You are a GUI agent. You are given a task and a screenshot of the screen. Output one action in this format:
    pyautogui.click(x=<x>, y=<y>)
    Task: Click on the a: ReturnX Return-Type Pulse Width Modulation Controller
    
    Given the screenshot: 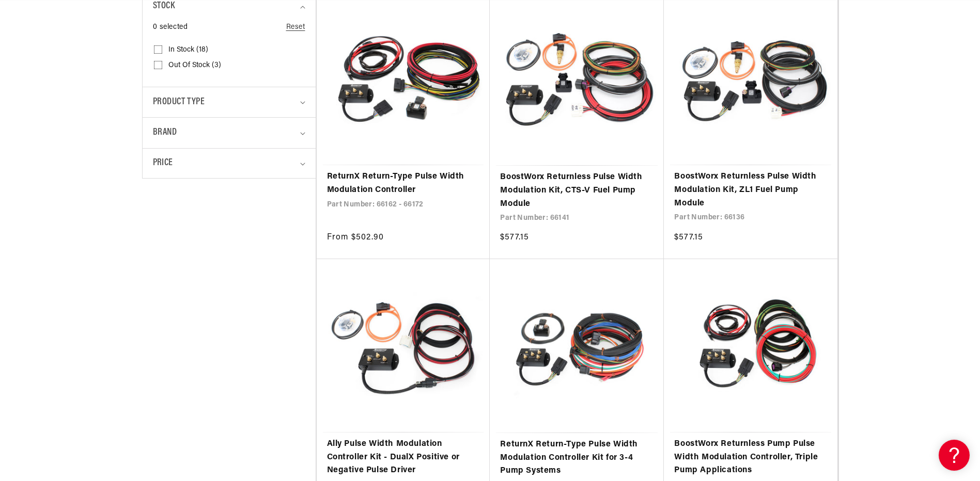 What is the action you would take?
    pyautogui.click(x=404, y=183)
    